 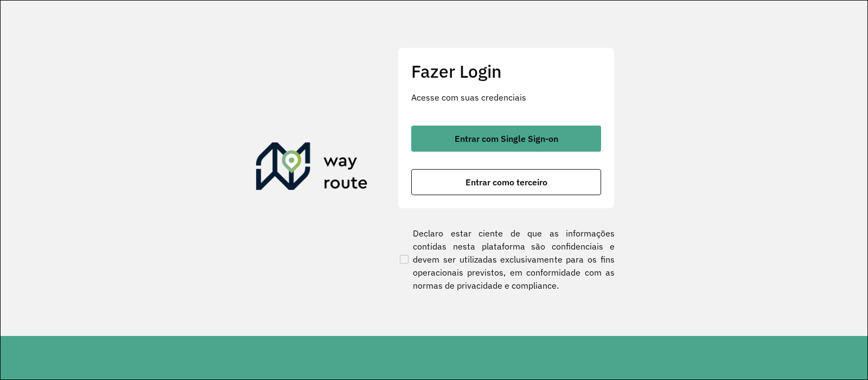 What do you see at coordinates (506, 182) in the screenshot?
I see `span: Entrar como terceiro` at bounding box center [506, 182].